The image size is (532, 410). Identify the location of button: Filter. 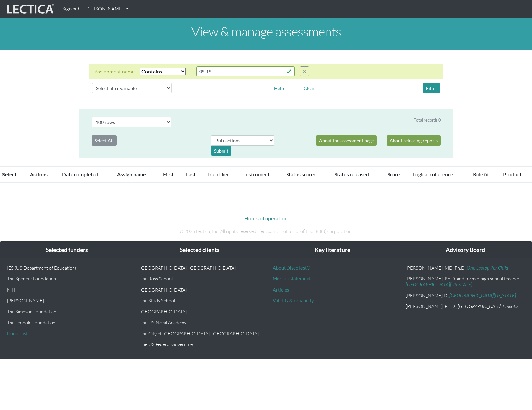
(432, 88).